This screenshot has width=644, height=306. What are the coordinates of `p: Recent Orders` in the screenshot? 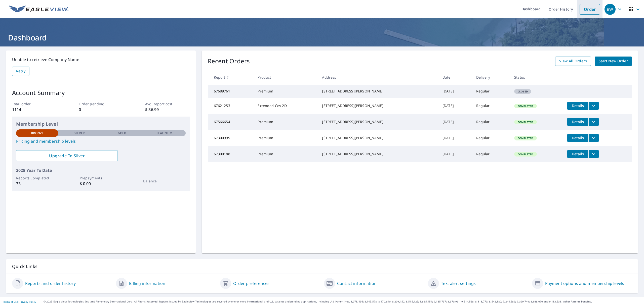 It's located at (229, 61).